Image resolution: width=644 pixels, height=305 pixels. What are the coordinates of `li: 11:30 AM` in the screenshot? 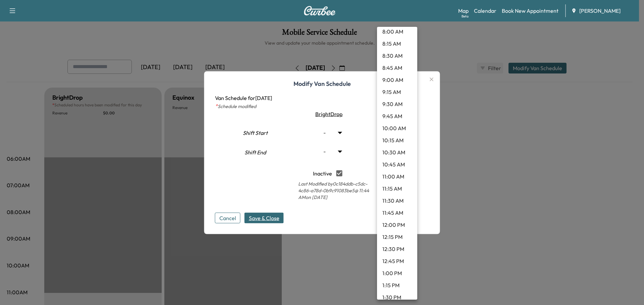 It's located at (397, 200).